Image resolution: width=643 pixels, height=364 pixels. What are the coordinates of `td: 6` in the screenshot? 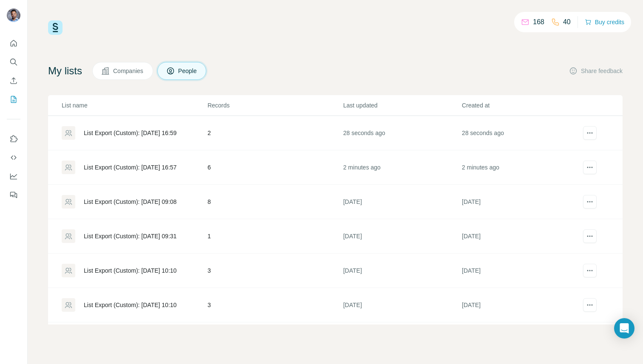 It's located at (274, 168).